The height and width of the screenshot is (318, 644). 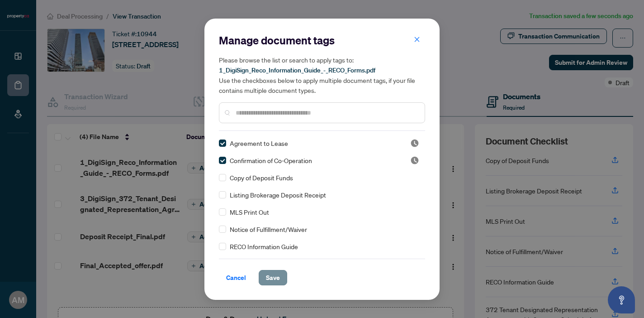 I want to click on button: Cancel, so click(x=236, y=278).